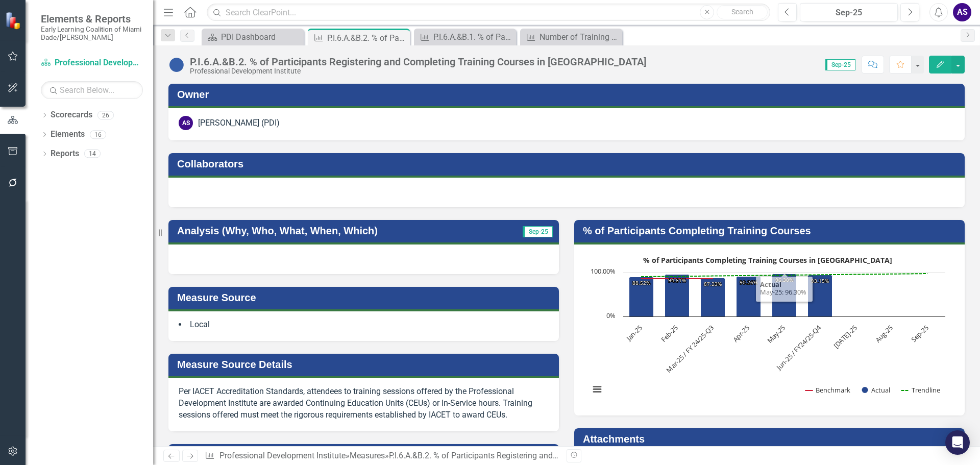 This screenshot has width=980, height=465. Describe the element at coordinates (579, 36) in the screenshot. I see `div: Number of Training Sessions Offered` at that location.